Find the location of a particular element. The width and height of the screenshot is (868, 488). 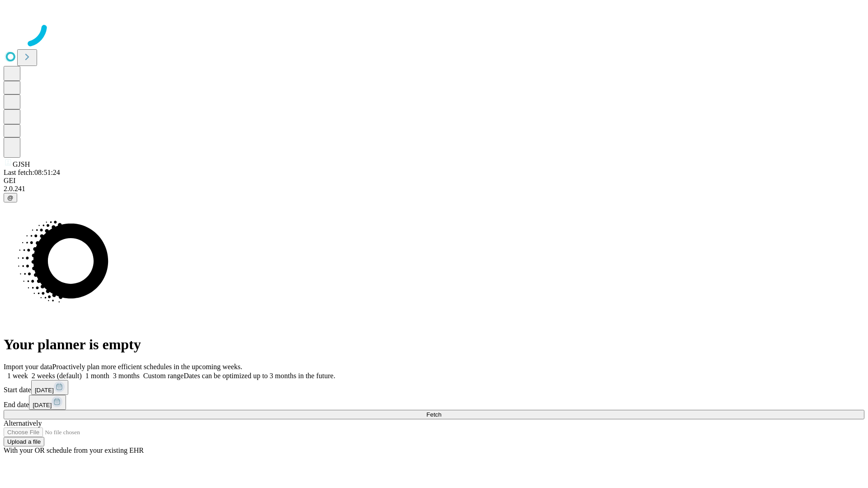

span: 3 months is located at coordinates (126, 376).